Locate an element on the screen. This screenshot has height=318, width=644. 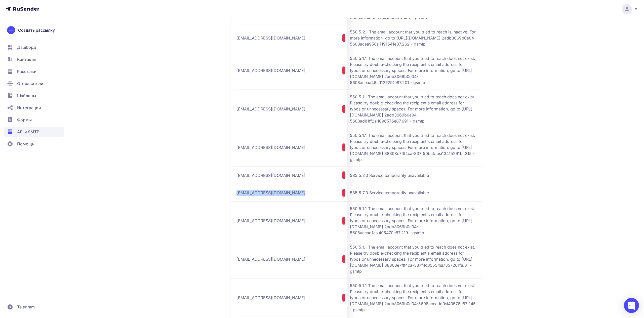
span: Дашборд is located at coordinates (27, 47).